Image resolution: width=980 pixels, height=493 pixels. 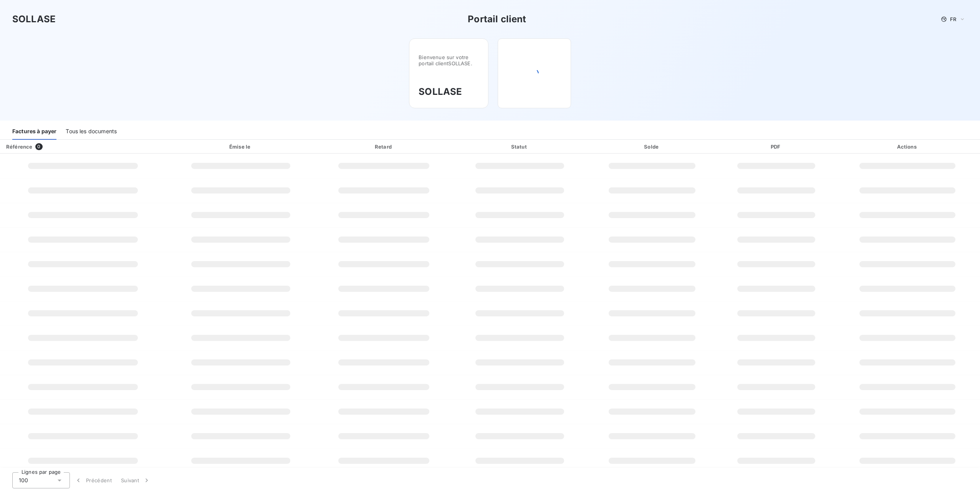 I want to click on div: Référence, so click(x=19, y=147).